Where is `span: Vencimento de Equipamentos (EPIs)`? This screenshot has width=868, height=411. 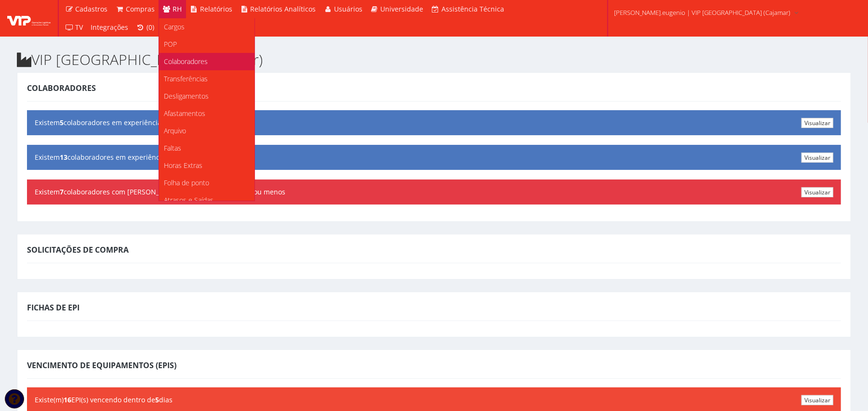 span: Vencimento de Equipamentos (EPIs) is located at coordinates (102, 365).